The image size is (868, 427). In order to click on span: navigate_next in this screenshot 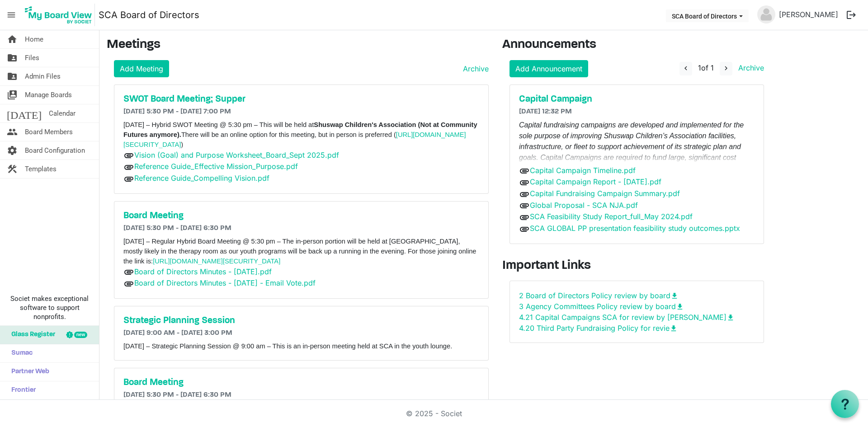, I will do `click(726, 68)`.